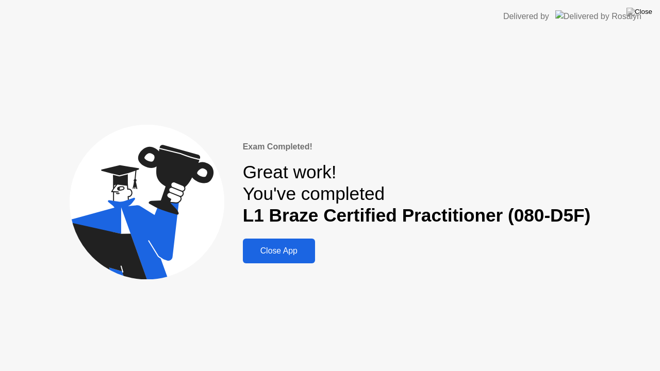 This screenshot has width=660, height=371. I want to click on div: Exam Completed!, so click(417, 147).